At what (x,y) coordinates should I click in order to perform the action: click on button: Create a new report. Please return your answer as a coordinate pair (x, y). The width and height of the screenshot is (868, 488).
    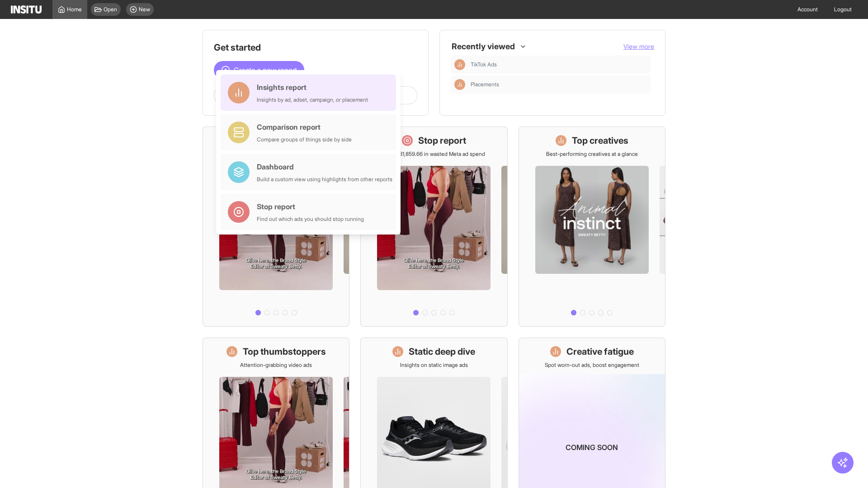
    Looking at the image, I should click on (259, 70).